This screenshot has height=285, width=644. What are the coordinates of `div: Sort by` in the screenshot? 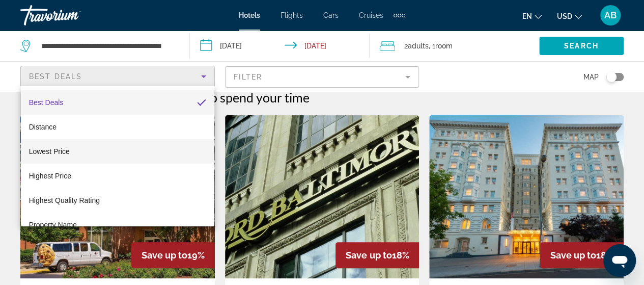 It's located at (118, 156).